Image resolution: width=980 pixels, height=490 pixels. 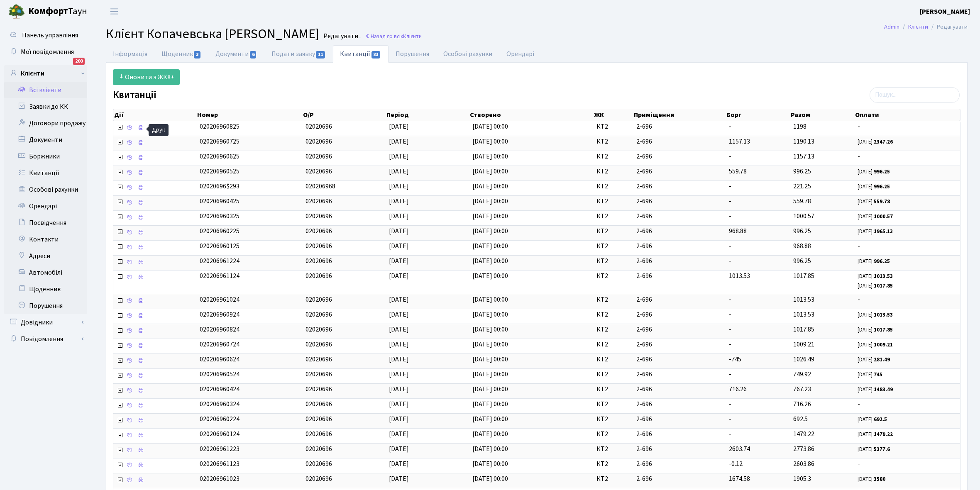 I want to click on span: 02020696$293, so click(x=220, y=187).